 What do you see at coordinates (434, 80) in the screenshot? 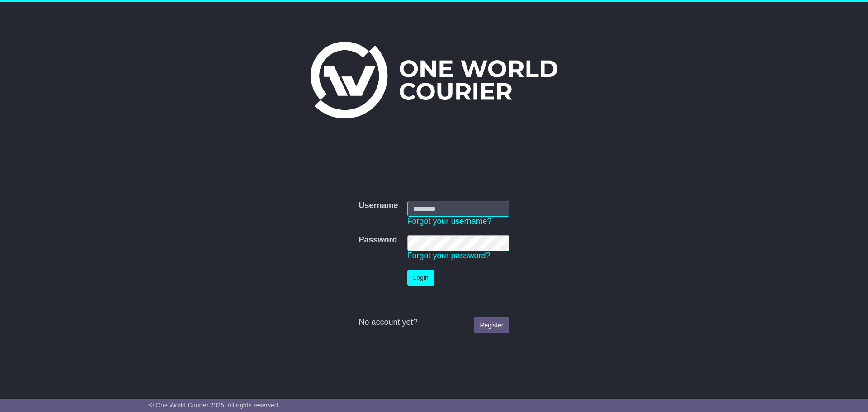
I see `img: One World` at bounding box center [434, 80].